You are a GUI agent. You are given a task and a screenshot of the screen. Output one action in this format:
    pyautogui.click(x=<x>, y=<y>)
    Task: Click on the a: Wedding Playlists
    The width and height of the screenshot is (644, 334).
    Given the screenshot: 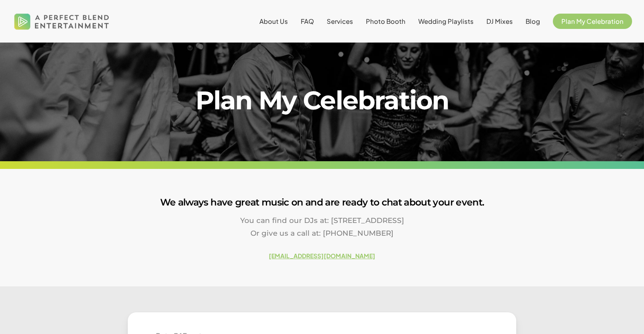 What is the action you would take?
    pyautogui.click(x=446, y=21)
    